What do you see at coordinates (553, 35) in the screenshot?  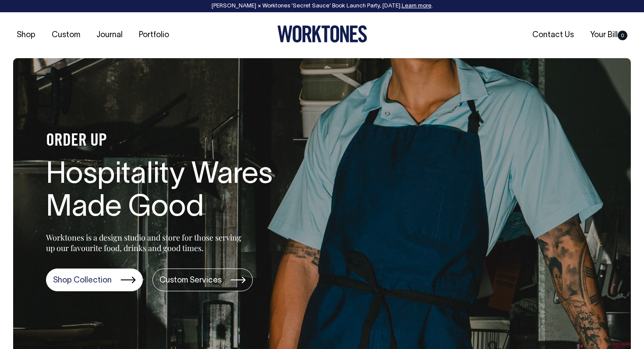 I see `a: Contact Us` at bounding box center [553, 35].